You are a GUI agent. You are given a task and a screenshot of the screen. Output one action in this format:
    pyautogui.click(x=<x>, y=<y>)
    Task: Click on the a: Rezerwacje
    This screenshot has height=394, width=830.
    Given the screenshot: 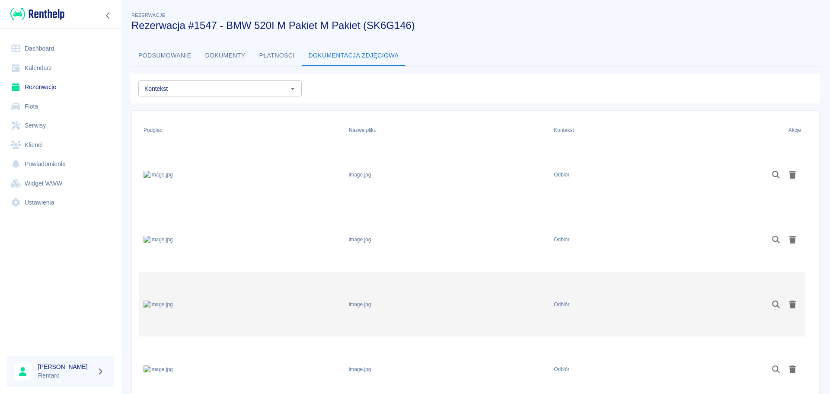 What is the action you would take?
    pyautogui.click(x=61, y=87)
    